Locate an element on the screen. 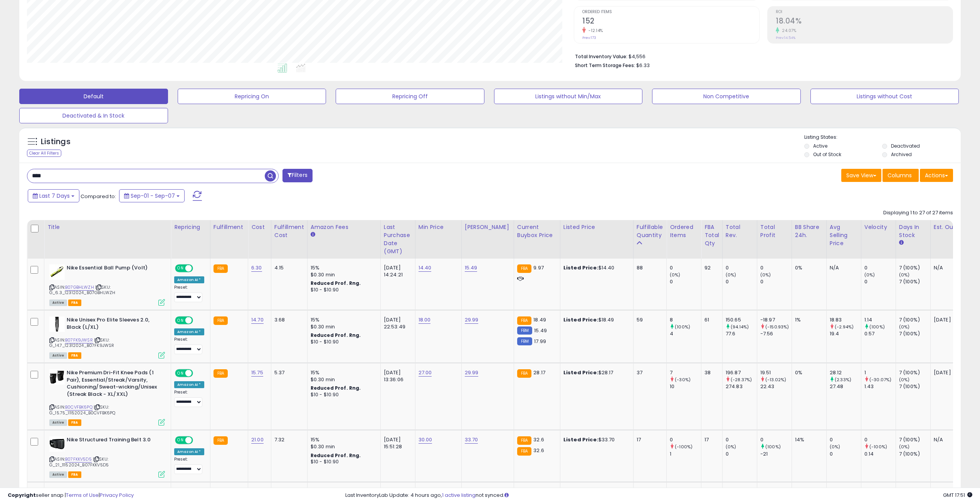 The image size is (980, 503). div: 5.37 is located at coordinates (288, 373).